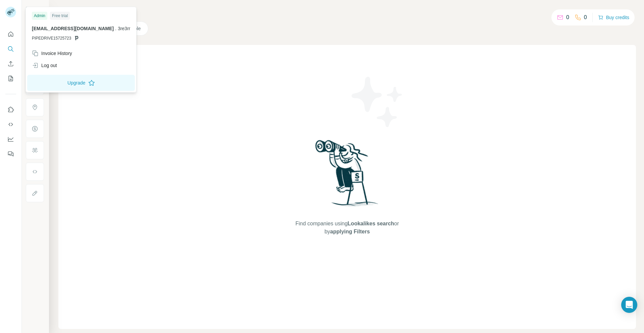  Describe the element at coordinates (347, 175) in the screenshot. I see `img: Surfe Illustration - Woman searching with binoculars` at that location.